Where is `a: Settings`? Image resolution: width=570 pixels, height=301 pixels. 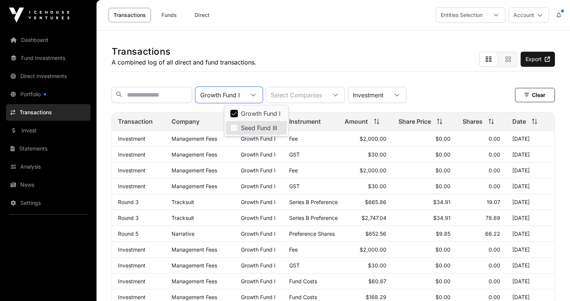
a: Settings is located at coordinates (48, 203).